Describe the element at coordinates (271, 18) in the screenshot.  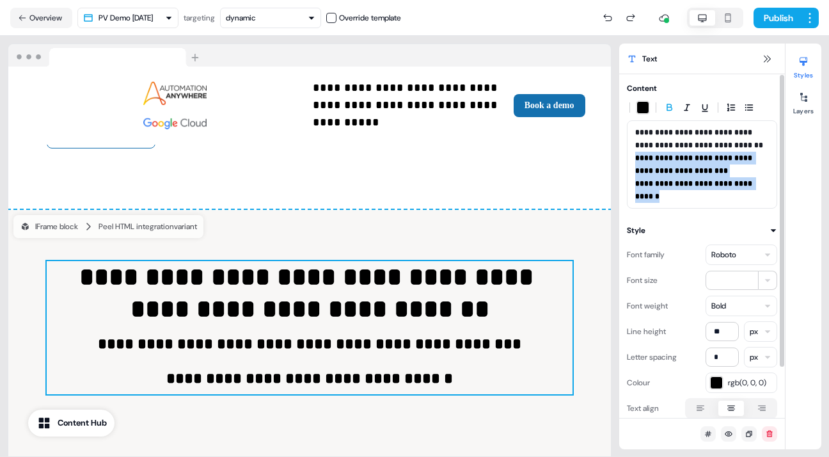
I see `button: dynamic` at that location.